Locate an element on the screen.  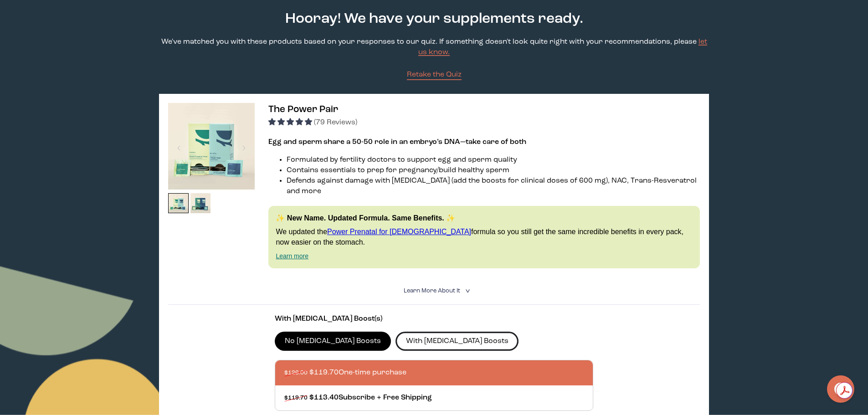
a: let us know. is located at coordinates (563, 47).